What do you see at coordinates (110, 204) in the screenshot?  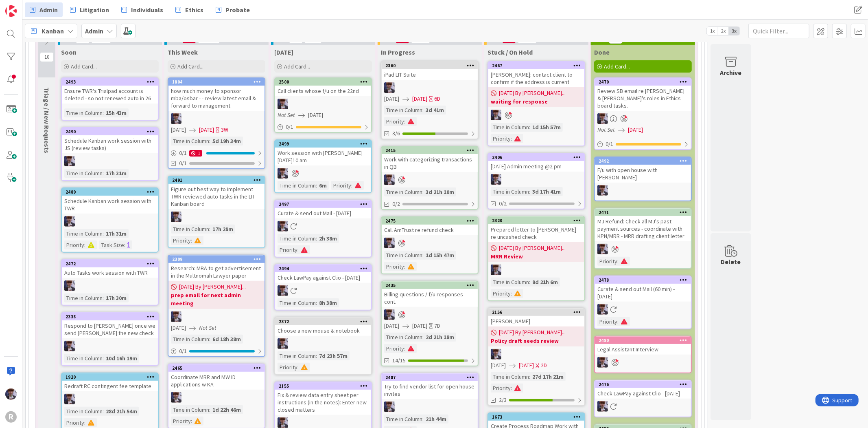 I see `div: Schedule Kanban work session with TWR` at bounding box center [110, 204].